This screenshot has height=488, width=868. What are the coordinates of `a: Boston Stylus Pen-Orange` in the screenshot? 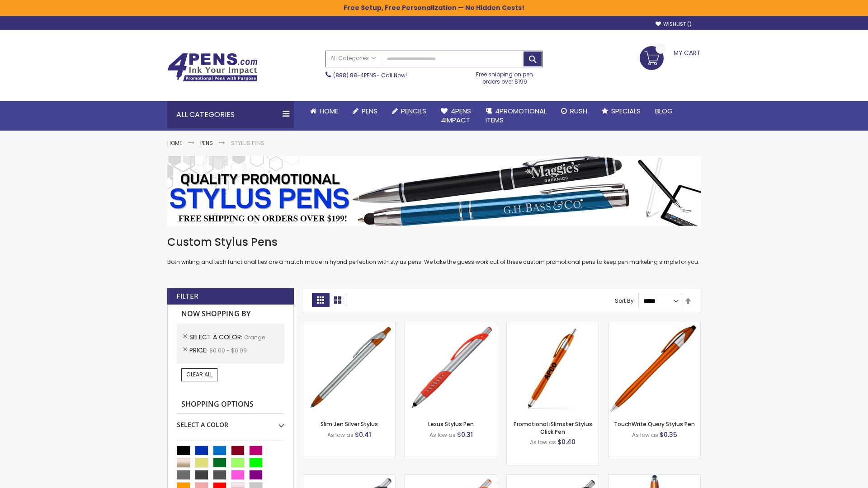 It's located at (349, 478).